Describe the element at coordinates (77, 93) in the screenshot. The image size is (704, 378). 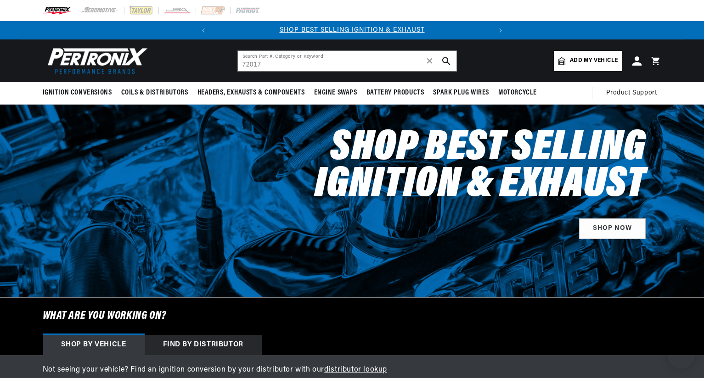
I see `span: Ignition Conversions` at that location.